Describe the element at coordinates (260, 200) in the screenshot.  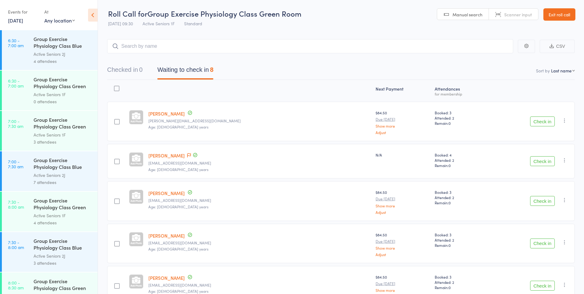
I see `small: stig@interock.net` at that location.